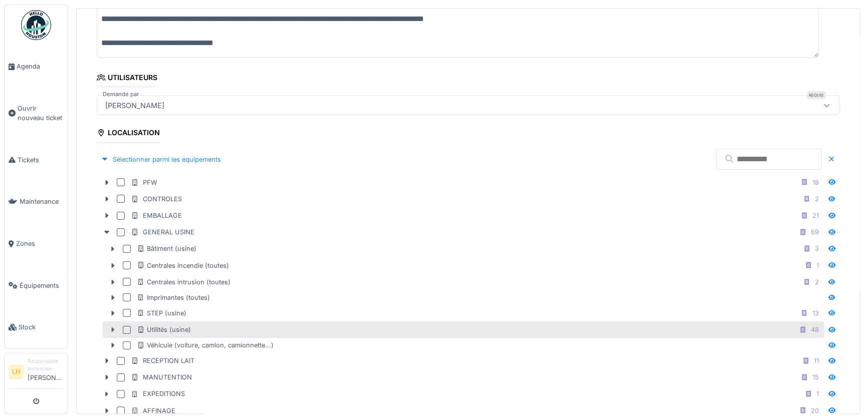  I want to click on div: EXPEDITIONS, so click(158, 394).